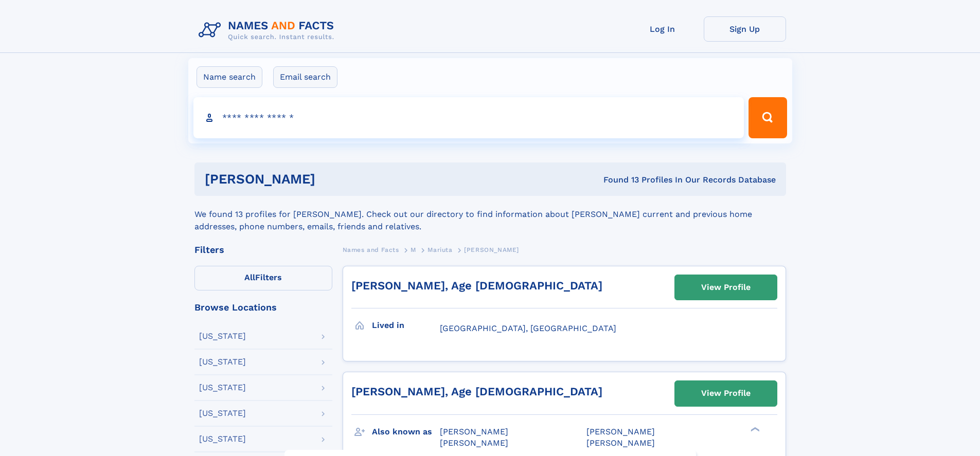 The image size is (980, 456). Describe the element at coordinates (268, 31) in the screenshot. I see `img: Logo Names and Facts` at that location.